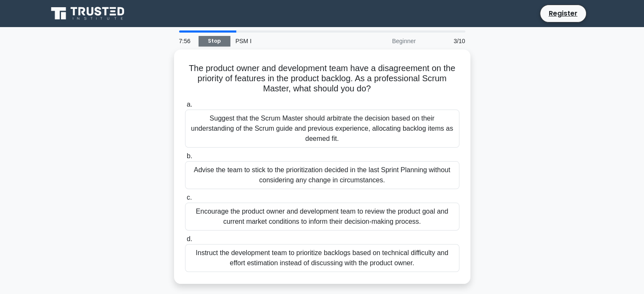 The height and width of the screenshot is (294, 644). Describe the element at coordinates (446, 41) in the screenshot. I see `div: 3/10` at that location.